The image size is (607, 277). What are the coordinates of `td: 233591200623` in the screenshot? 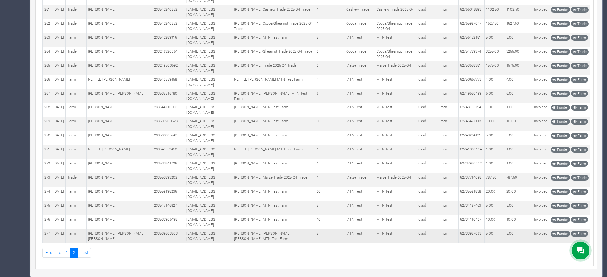 It's located at (169, 124).